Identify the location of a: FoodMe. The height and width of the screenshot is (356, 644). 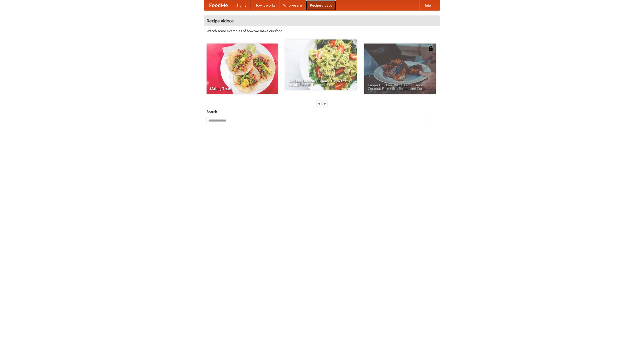
(218, 5).